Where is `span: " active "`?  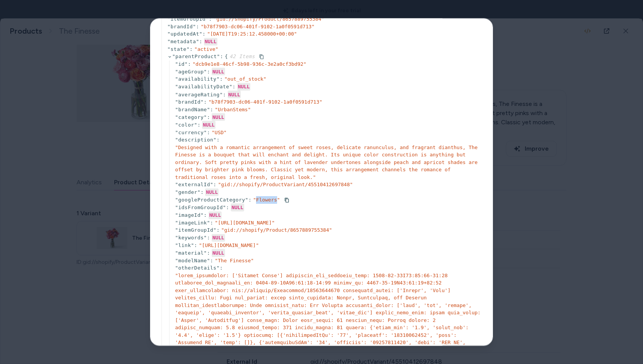
span: " active " is located at coordinates (206, 49).